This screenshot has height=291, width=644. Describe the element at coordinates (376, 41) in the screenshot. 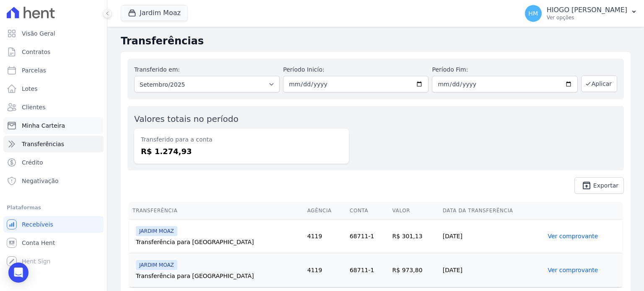

I see `h2: Transferências` at that location.